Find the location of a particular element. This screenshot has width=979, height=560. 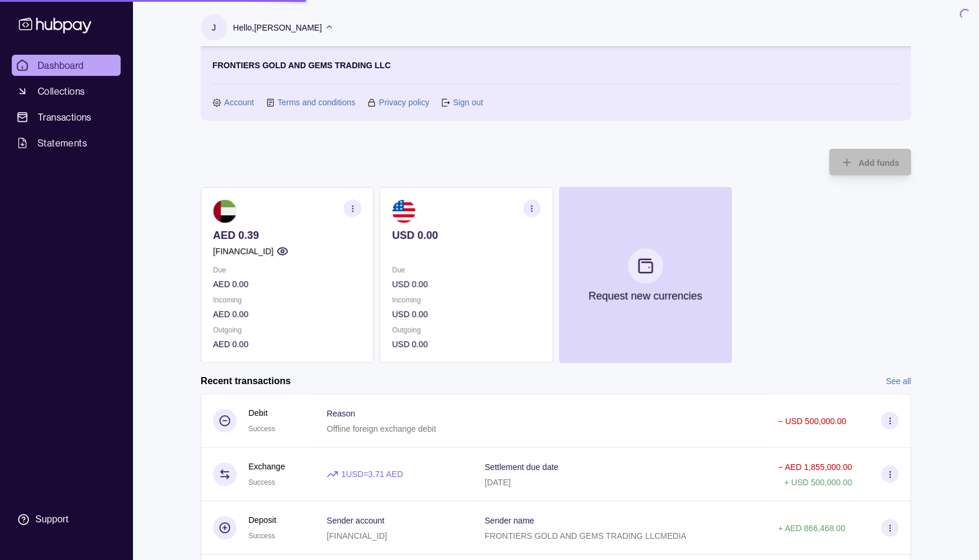

p: − AED 1,855,000.00 is located at coordinates (816, 467).